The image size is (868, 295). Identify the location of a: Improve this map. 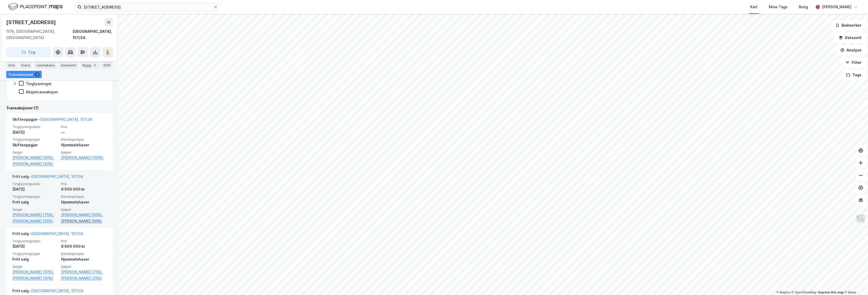
(830, 292).